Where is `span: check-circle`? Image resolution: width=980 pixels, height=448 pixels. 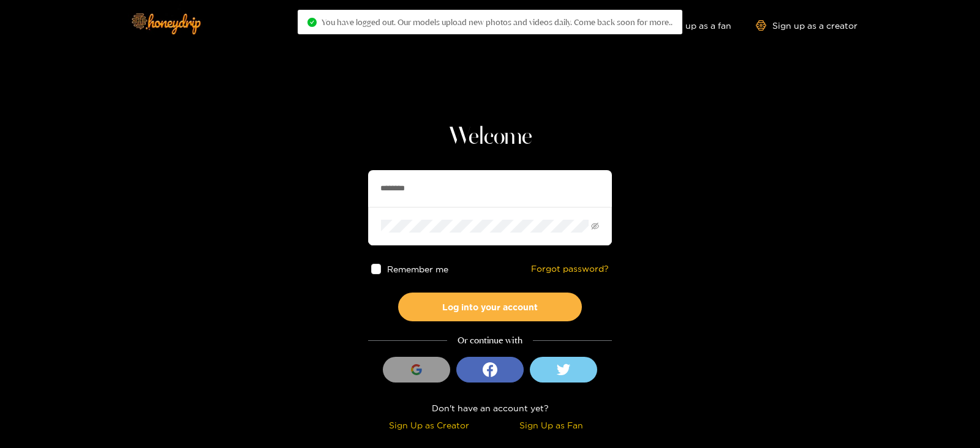 span: check-circle is located at coordinates (312, 22).